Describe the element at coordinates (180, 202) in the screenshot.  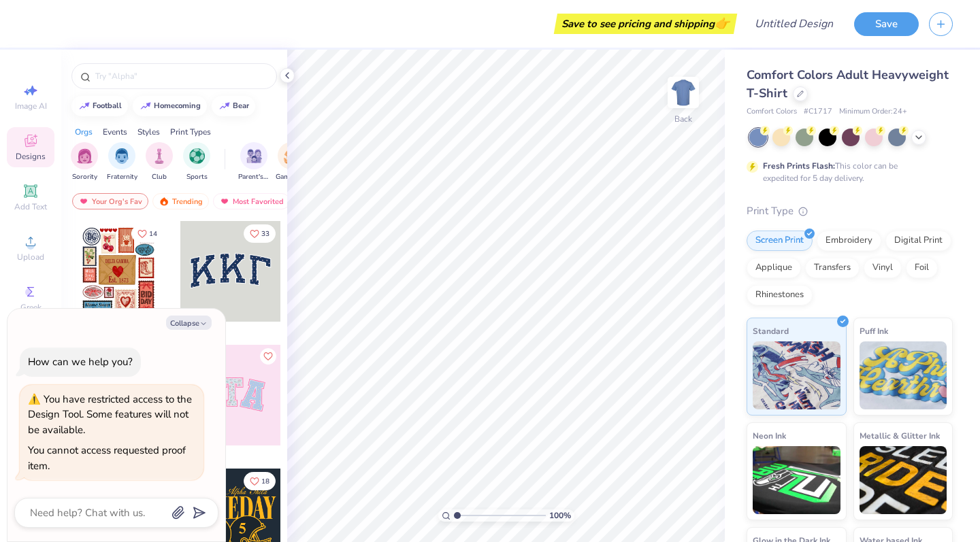
I see `div: Trending` at that location.